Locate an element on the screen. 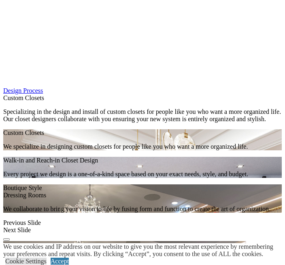 The height and width of the screenshot is (265, 285). div: Next Slide is located at coordinates (143, 230).